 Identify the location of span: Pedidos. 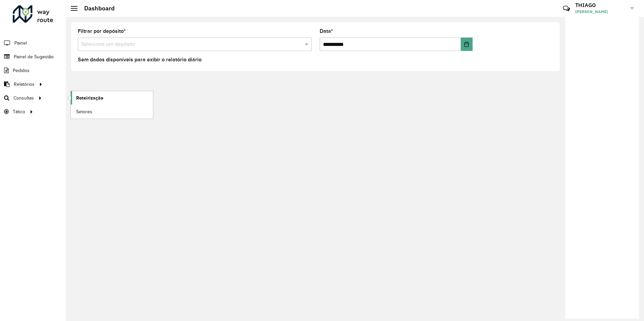
(21, 70).